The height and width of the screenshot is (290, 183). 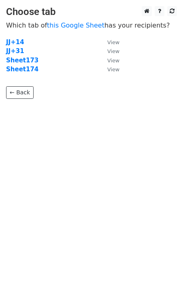 What do you see at coordinates (15, 51) in the screenshot?
I see `strong: JJ+31` at bounding box center [15, 51].